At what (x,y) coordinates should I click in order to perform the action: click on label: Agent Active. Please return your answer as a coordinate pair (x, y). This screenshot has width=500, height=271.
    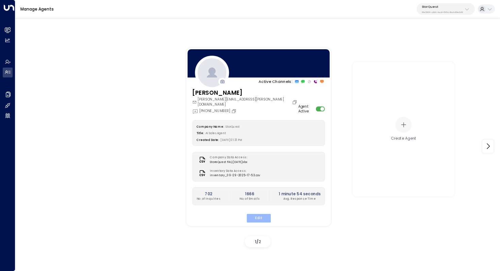
    Looking at the image, I should click on (306, 109).